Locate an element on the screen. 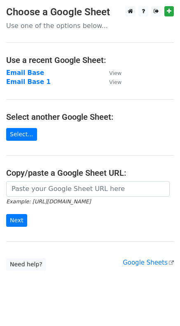  h4: Select another Google Sheet: is located at coordinates (90, 117).